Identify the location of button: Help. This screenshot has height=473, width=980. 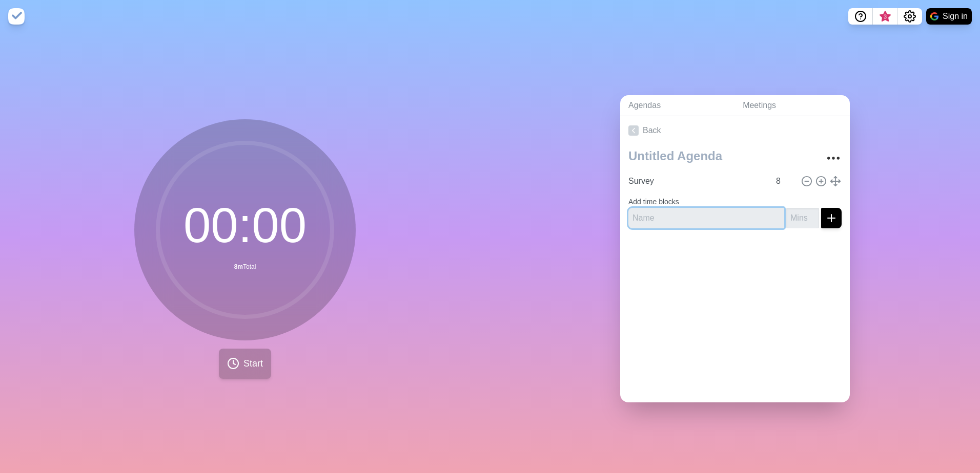
(861, 16).